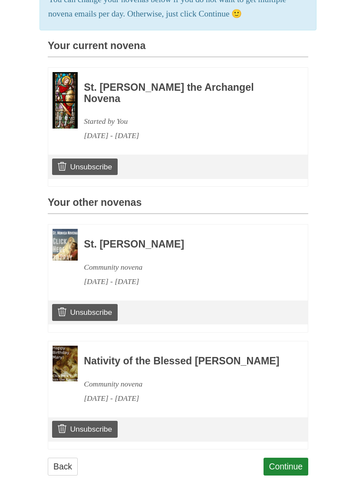  What do you see at coordinates (286, 467) in the screenshot?
I see `a: Continue` at bounding box center [286, 467].